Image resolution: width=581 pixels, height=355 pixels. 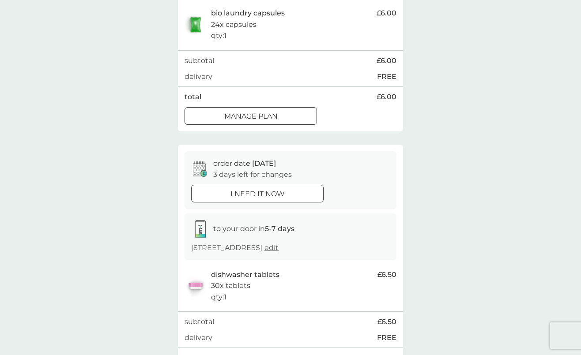 I want to click on p: dishwasher tablets, so click(x=245, y=275).